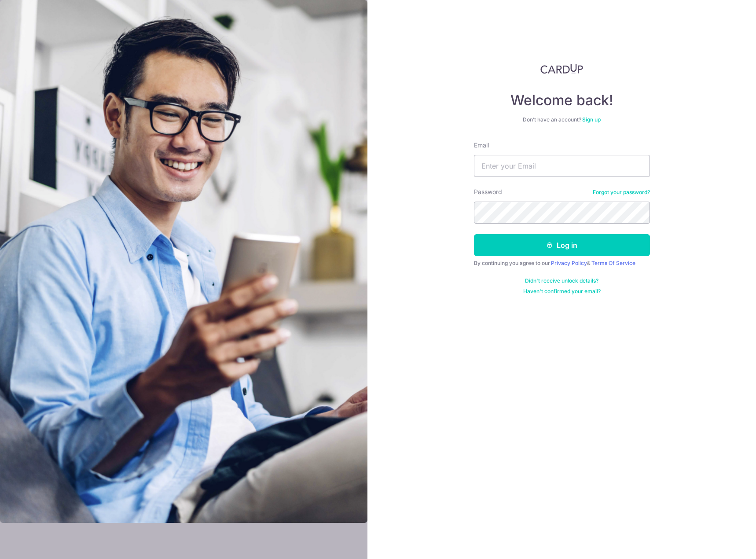  What do you see at coordinates (562, 291) in the screenshot?
I see `a: Haven't confirmed your email?` at bounding box center [562, 291].